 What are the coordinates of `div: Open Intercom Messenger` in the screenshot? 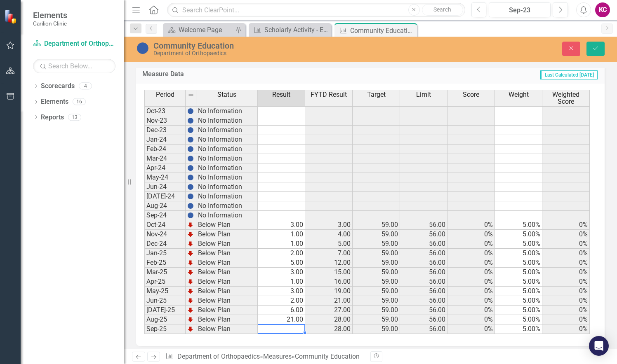 It's located at (599, 346).